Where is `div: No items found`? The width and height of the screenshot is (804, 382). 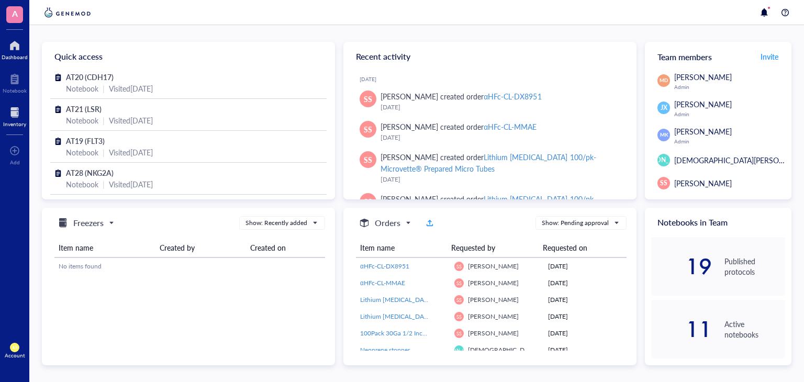
div: No items found is located at coordinates (190, 266).